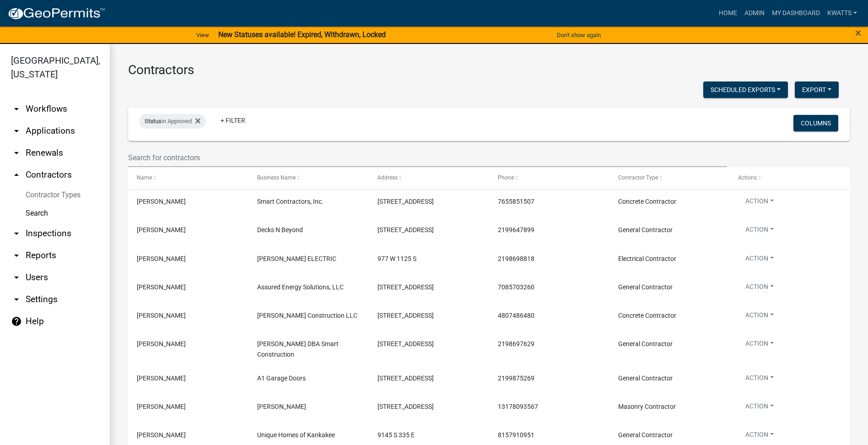 This screenshot has width=868, height=445. I want to click on span: Keith Heeringa, so click(161, 316).